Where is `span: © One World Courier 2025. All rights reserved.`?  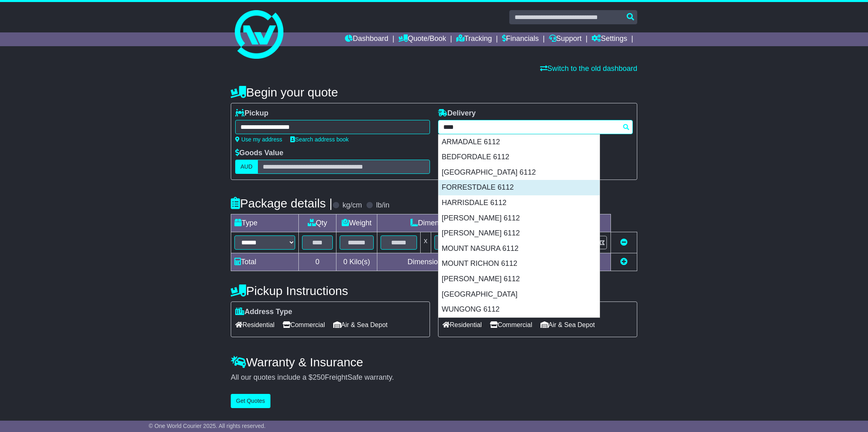
span: © One World Courier 2025. All rights reserved. is located at coordinates (207, 426).